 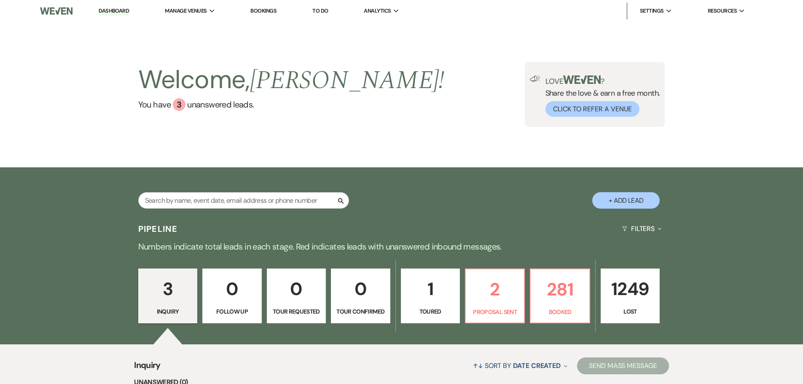 I want to click on a: To Do, so click(x=320, y=11).